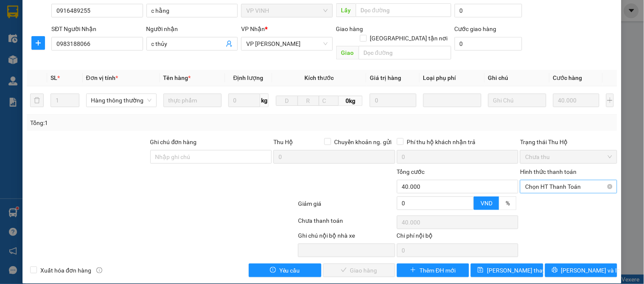 This screenshot has height=284, width=644. Describe the element at coordinates (489, 44) in the screenshot. I see `input: Cước giao hàng` at that location.